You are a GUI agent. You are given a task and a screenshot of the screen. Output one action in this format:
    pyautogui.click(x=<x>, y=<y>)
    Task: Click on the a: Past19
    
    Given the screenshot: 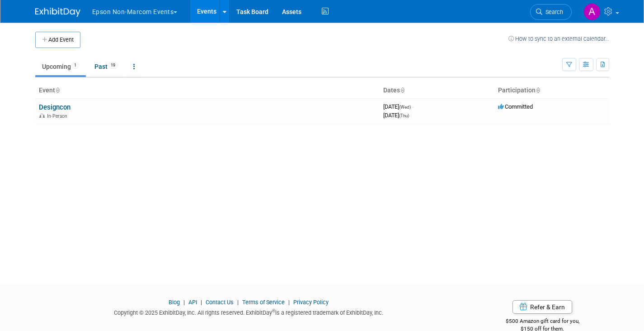 What is the action you would take?
    pyautogui.click(x=106, y=66)
    